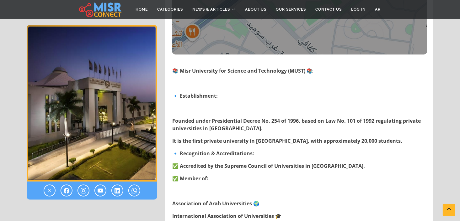 Image resolution: width=460 pixels, height=221 pixels. What do you see at coordinates (329, 9) in the screenshot?
I see `a: Contact Us` at bounding box center [329, 9].